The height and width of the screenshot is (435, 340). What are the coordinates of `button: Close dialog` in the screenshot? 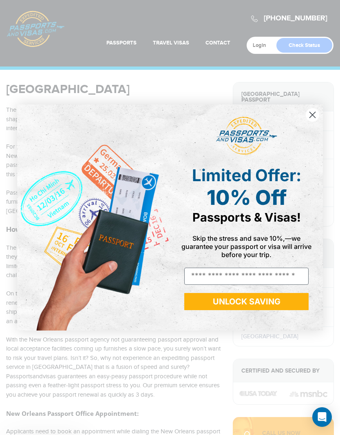 It's located at (312, 115).